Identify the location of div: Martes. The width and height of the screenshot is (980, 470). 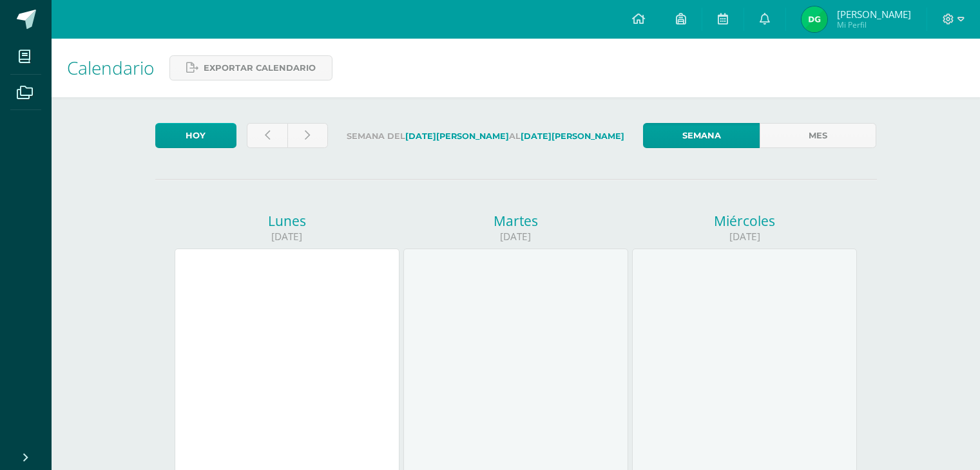
(516, 221).